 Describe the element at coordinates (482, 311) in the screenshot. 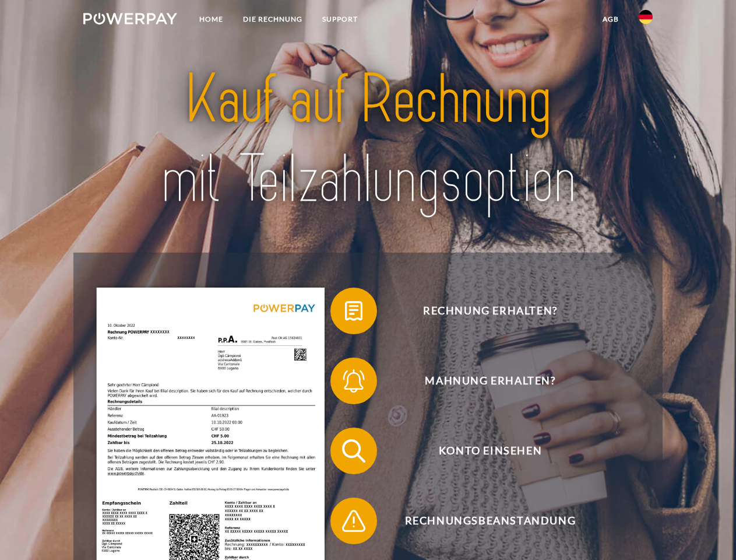

I see `button: Rechnung erhalten?` at that location.